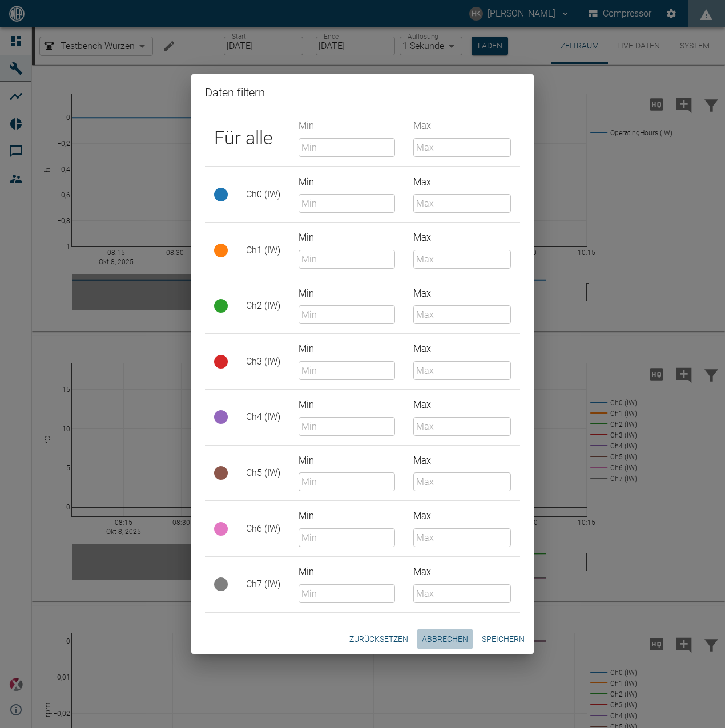  What do you see at coordinates (247, 138) in the screenshot?
I see `h4: Für alle` at bounding box center [247, 138].